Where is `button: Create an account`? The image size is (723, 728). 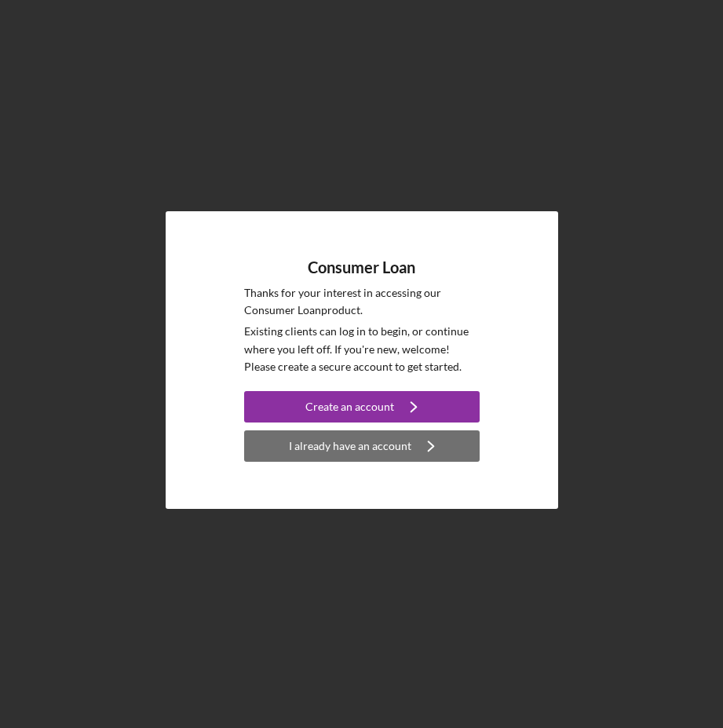 button: Create an account is located at coordinates (362, 406).